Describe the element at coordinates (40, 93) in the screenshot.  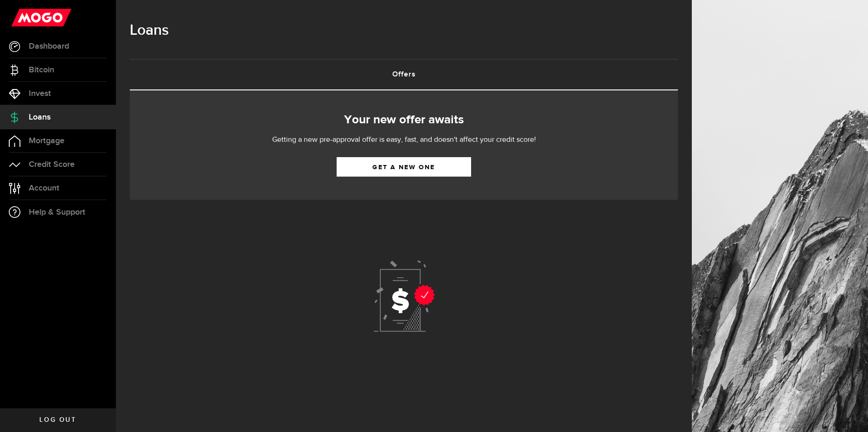
I see `span: Invest` at that location.